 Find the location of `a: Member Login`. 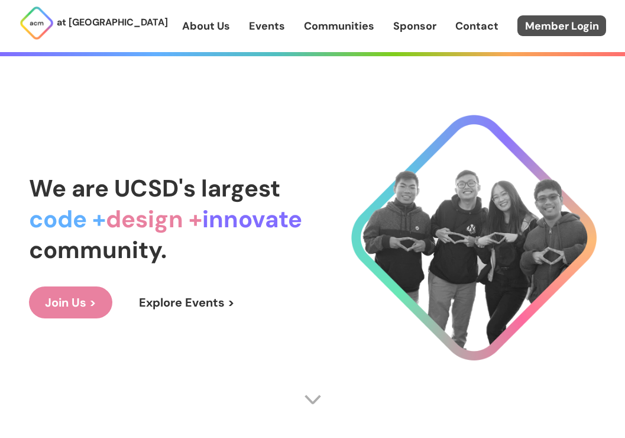

a: Member Login is located at coordinates (562, 25).